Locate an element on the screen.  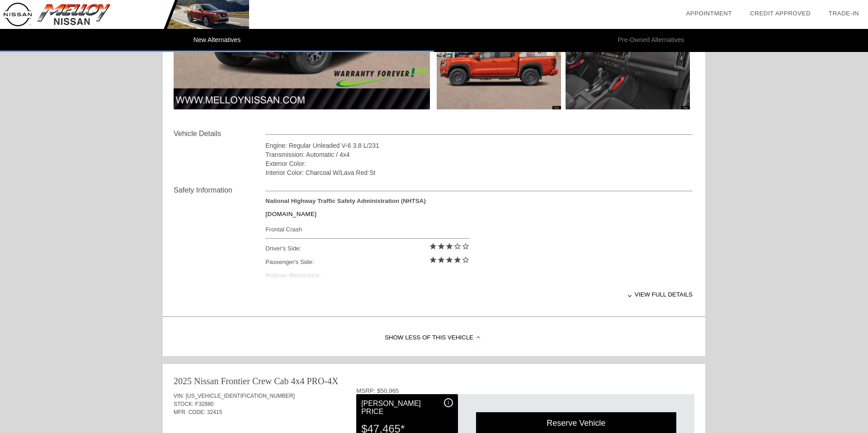
span: F32880 is located at coordinates (204, 404).